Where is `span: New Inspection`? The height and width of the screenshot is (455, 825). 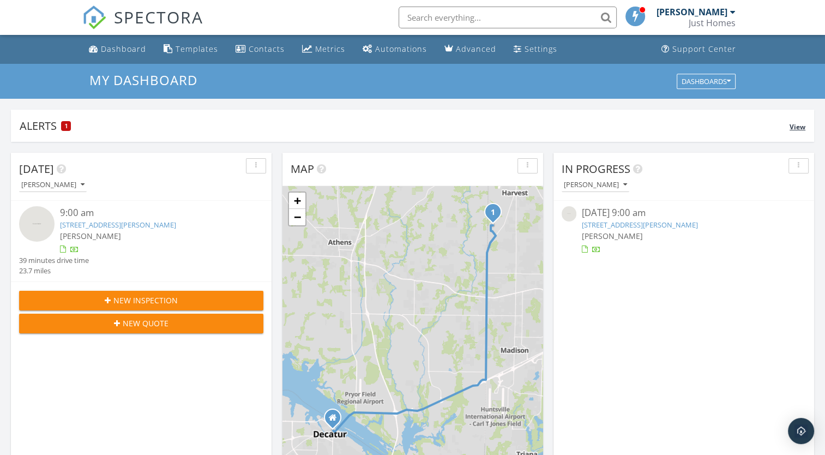
span: New Inspection is located at coordinates (146, 300).